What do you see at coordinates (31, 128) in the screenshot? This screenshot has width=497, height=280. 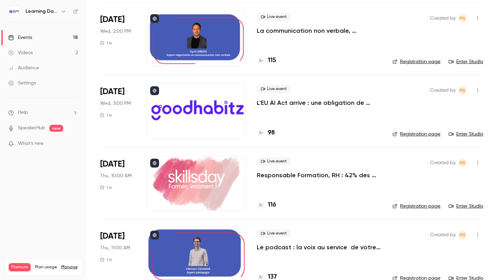 I see `a: SpeakerHub` at bounding box center [31, 128].